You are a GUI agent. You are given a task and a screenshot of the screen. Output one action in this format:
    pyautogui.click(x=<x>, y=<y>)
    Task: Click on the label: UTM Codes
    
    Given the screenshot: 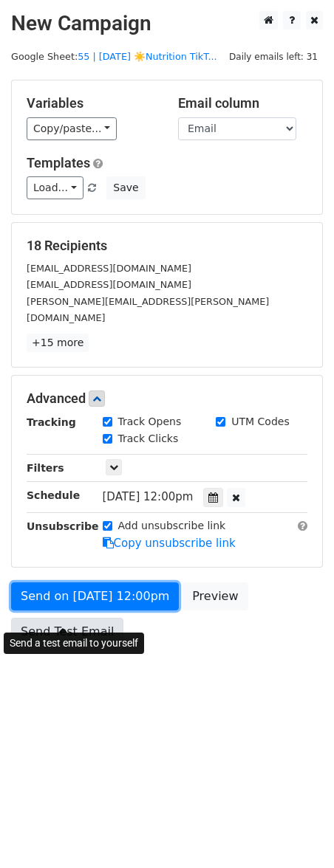 What is the action you would take?
    pyautogui.click(x=260, y=422)
    